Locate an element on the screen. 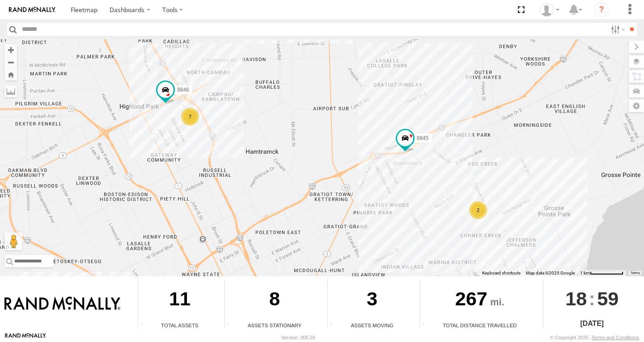 This screenshot has height=342, width=644. div: 2 is located at coordinates (478, 210).